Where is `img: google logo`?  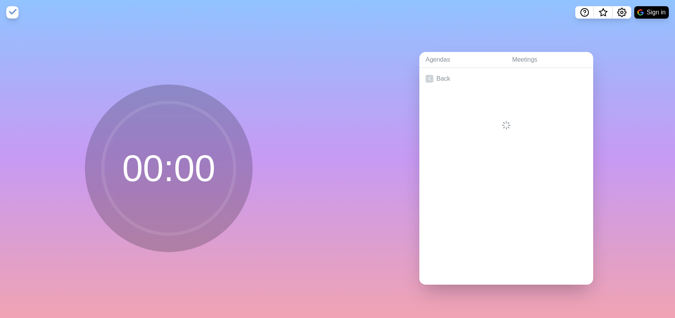
img: google logo is located at coordinates (641, 12).